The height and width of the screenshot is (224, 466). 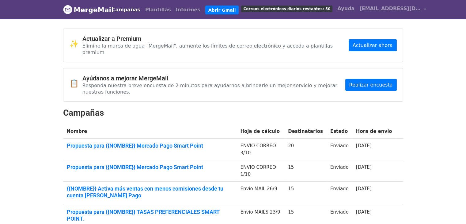 I want to click on font: Actualizar ahora, so click(x=373, y=45).